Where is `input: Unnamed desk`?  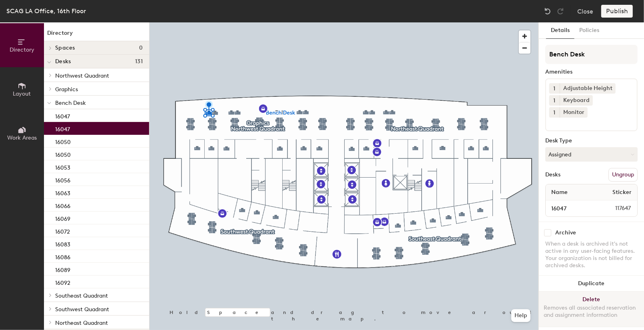 input: Unnamed desk is located at coordinates (571, 208).